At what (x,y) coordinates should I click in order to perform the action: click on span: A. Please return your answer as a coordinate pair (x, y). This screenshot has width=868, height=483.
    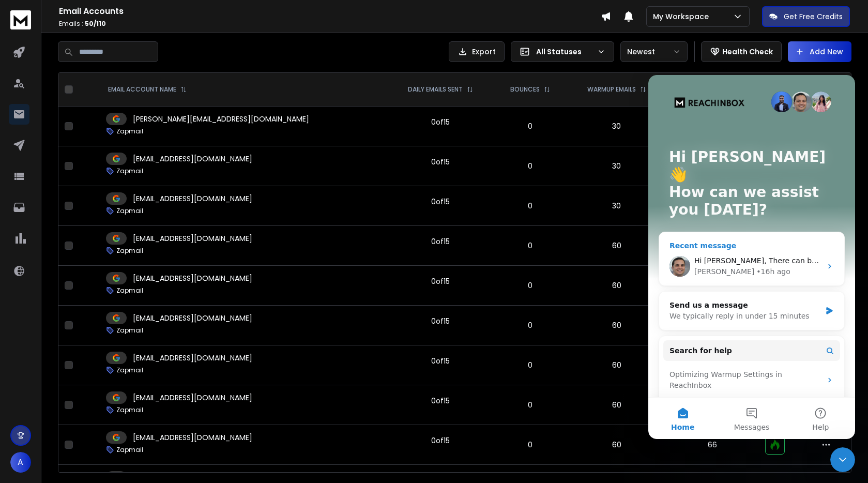
    Looking at the image, I should click on (21, 462).